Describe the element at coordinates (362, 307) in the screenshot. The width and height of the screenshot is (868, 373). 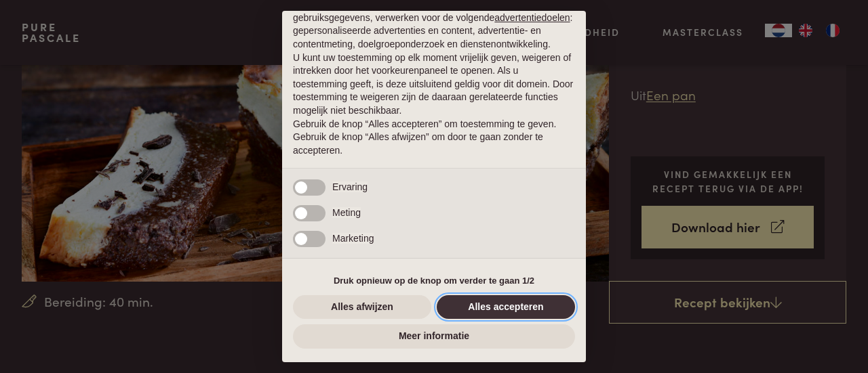
I see `button: Alles afwijzen` at that location.